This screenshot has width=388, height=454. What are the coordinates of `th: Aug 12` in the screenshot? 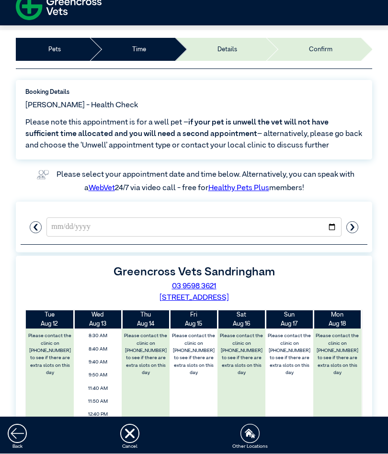 It's located at (50, 320).